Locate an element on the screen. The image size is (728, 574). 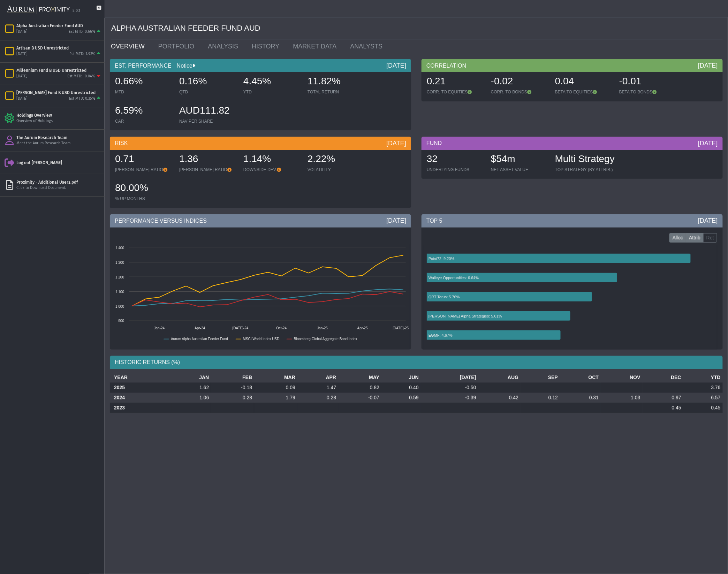
div: CORRELATION is located at coordinates (572, 66).